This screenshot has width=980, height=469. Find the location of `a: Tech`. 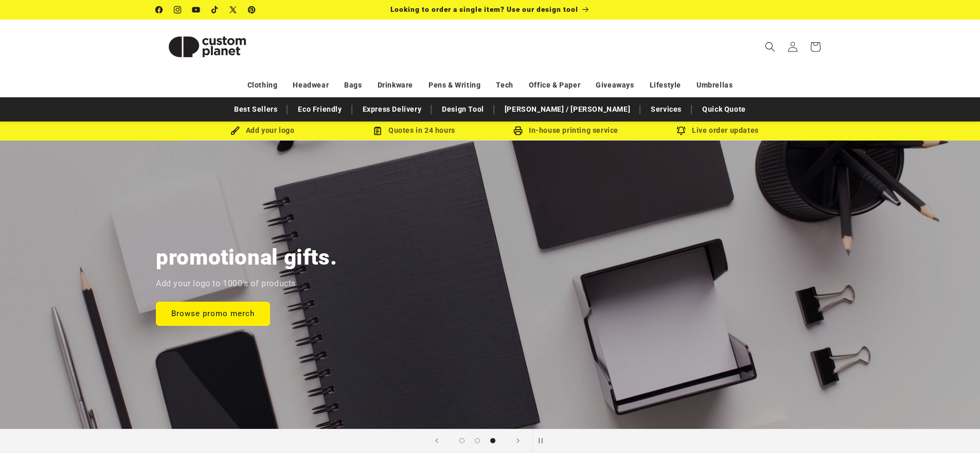

a: Tech is located at coordinates (505, 85).